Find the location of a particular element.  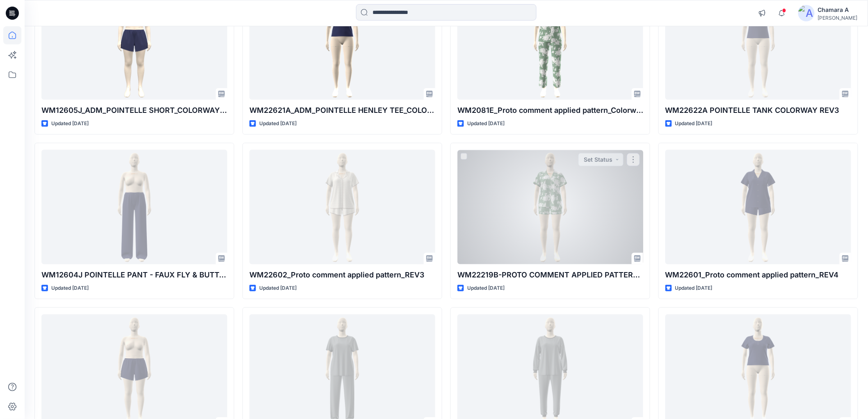

p: WM22621A_ADM_POINTELLE HENLEY TEE_COLORWAY_REV5L is located at coordinates (342, 110).